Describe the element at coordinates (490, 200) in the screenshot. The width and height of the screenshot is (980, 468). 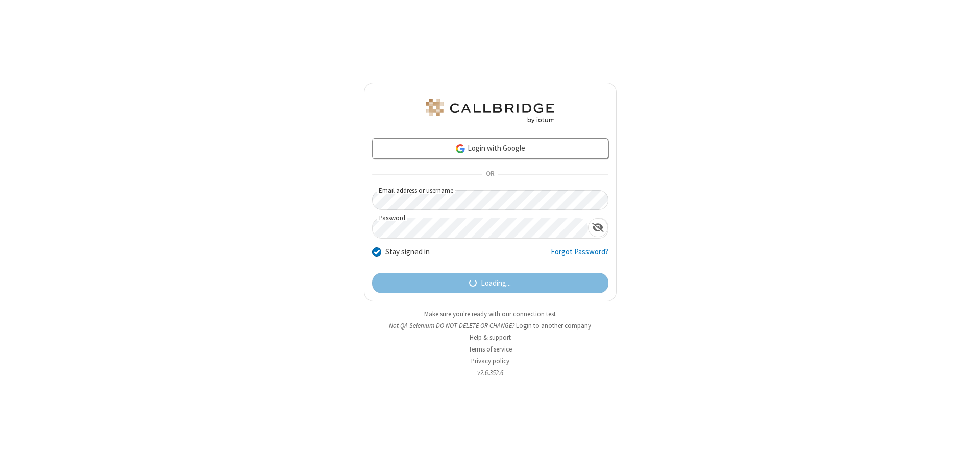
I see `input: Email address or username` at that location.